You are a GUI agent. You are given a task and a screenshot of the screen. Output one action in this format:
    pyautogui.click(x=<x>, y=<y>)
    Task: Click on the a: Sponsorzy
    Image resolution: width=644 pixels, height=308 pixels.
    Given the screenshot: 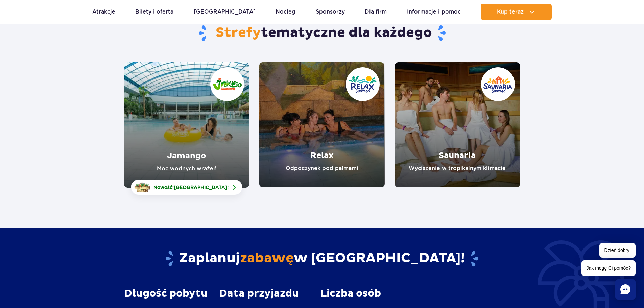 What is the action you would take?
    pyautogui.click(x=330, y=12)
    